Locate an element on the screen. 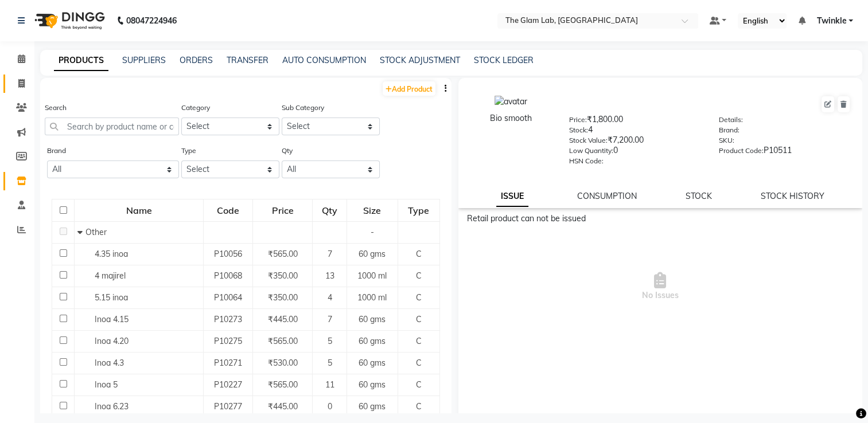 The image size is (868, 423). span: 0 is located at coordinates (330, 406).